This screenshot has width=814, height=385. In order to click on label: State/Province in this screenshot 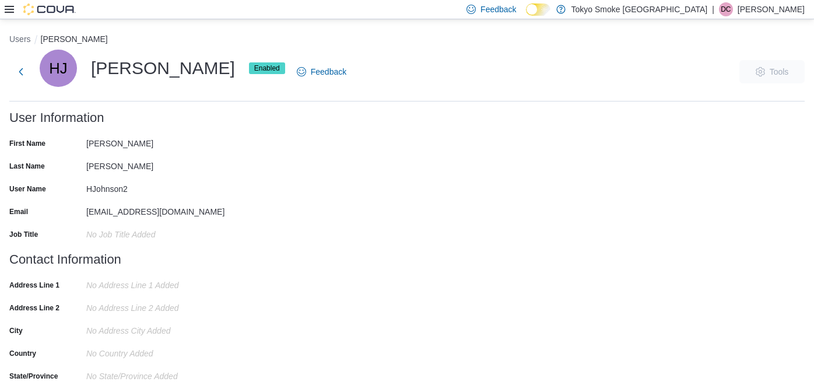, I will do `click(33, 376)`.